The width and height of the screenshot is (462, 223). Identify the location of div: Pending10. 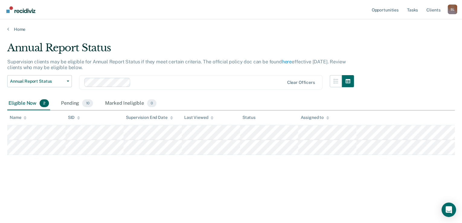
(77, 104).